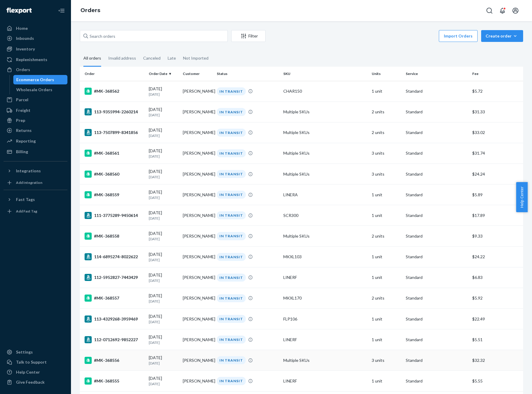 Image resolution: width=532 pixels, height=394 pixels. Describe the element at coordinates (90, 11) in the screenshot. I see `ol: breadcrumbs` at that location.